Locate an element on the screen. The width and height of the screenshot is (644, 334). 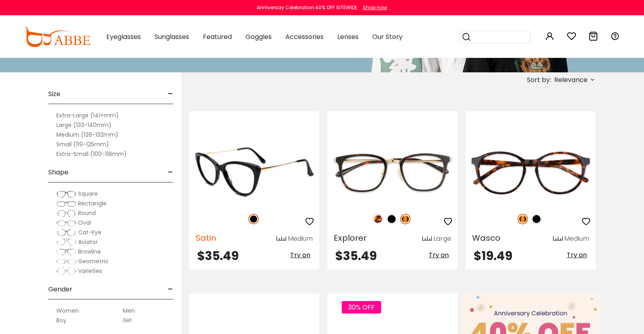
span: Goggles is located at coordinates (258, 36).